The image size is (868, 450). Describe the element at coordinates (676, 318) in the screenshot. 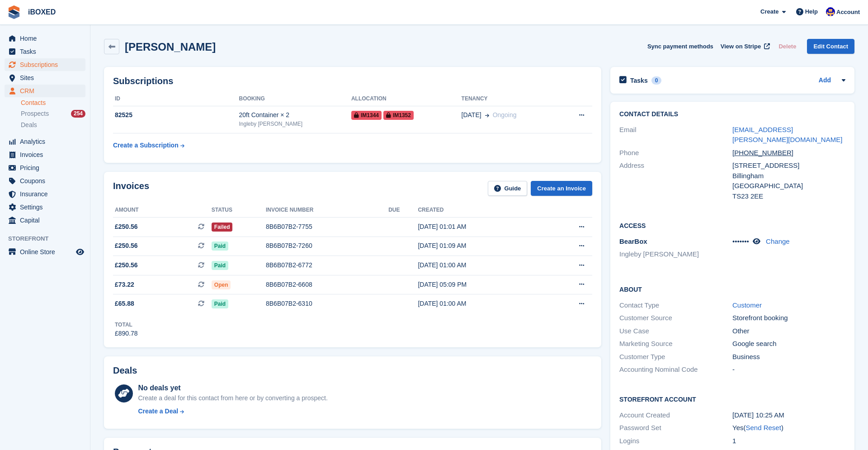

I see `div: Customer Source` at that location.